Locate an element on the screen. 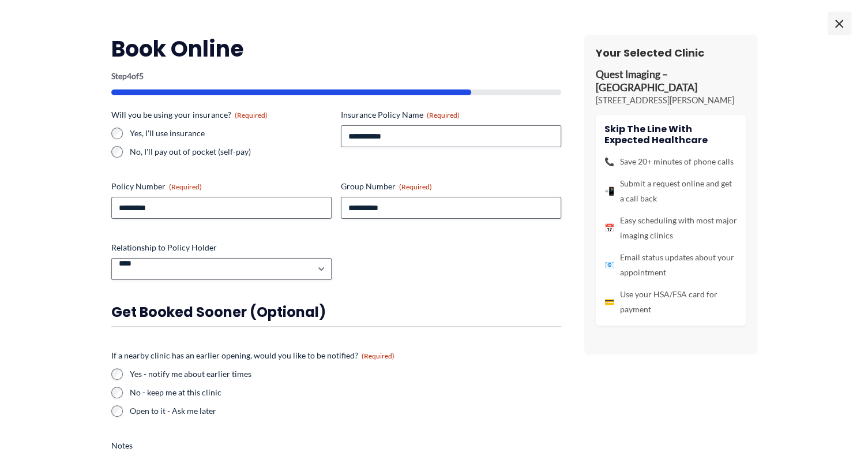 The height and width of the screenshot is (452, 868). legend: If a nearby clinic has an earlier opening, would you like to be notified? is located at coordinates (253, 355).